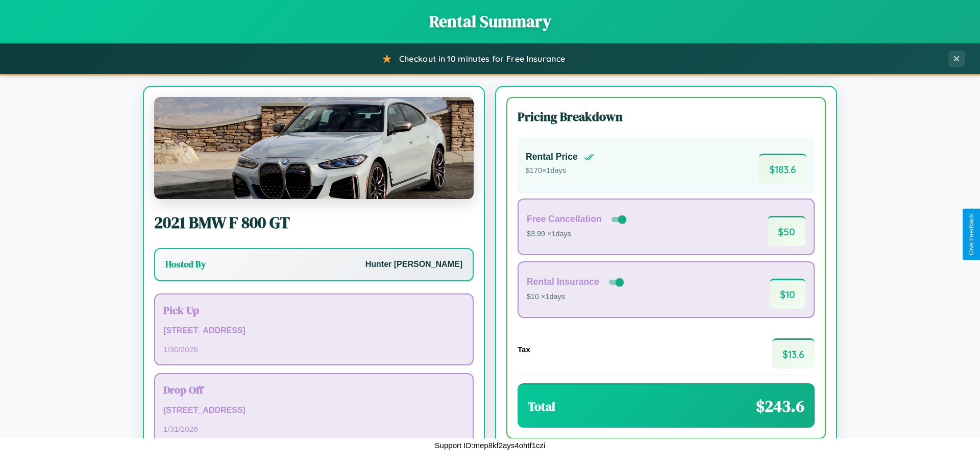 The image size is (980, 469). Describe the element at coordinates (541, 406) in the screenshot. I see `h3: Total` at that location.